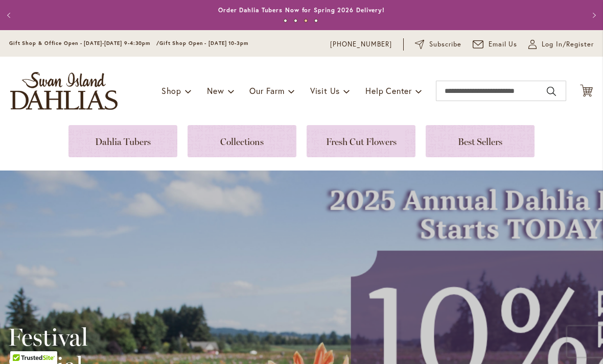 This screenshot has width=603, height=364. I want to click on a: Email Us, so click(495, 45).